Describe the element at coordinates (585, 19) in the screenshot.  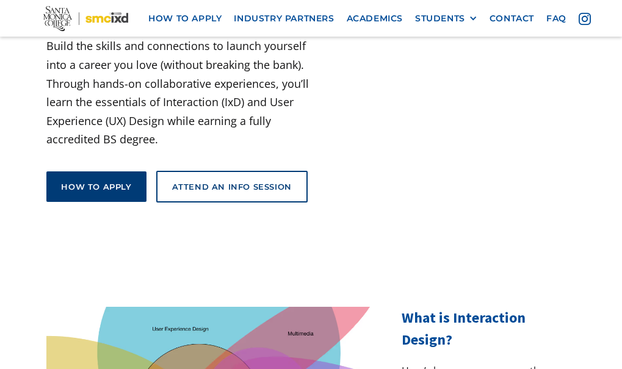
I see `img: icon - instagram` at that location.